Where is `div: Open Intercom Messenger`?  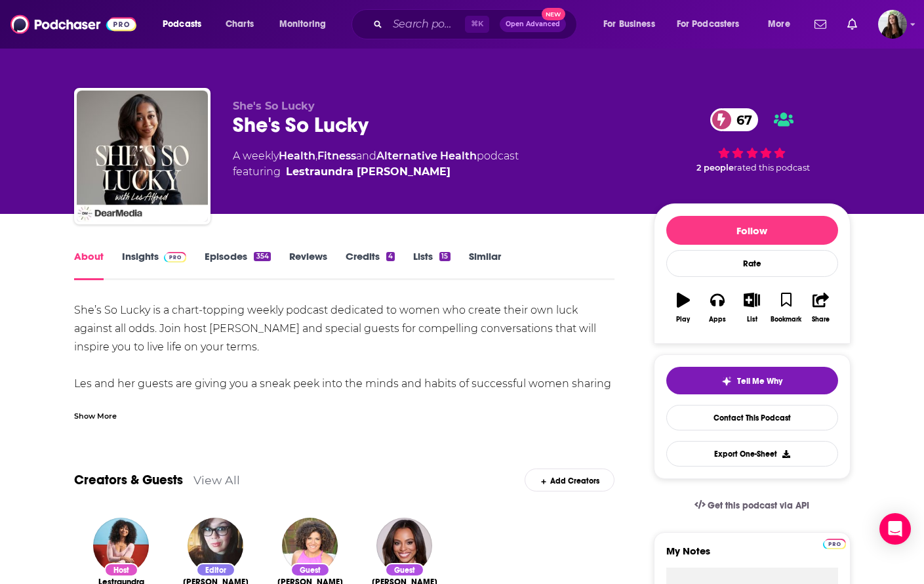 div: Open Intercom Messenger is located at coordinates (895, 529).